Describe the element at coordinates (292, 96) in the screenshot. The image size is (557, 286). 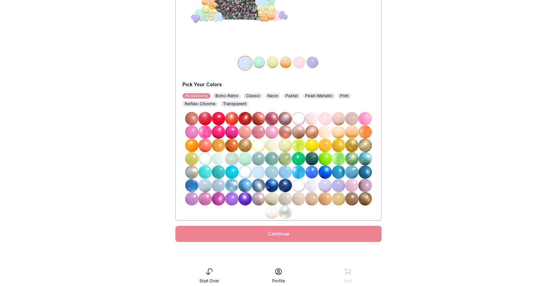
I see `div: Pastel` at that location.